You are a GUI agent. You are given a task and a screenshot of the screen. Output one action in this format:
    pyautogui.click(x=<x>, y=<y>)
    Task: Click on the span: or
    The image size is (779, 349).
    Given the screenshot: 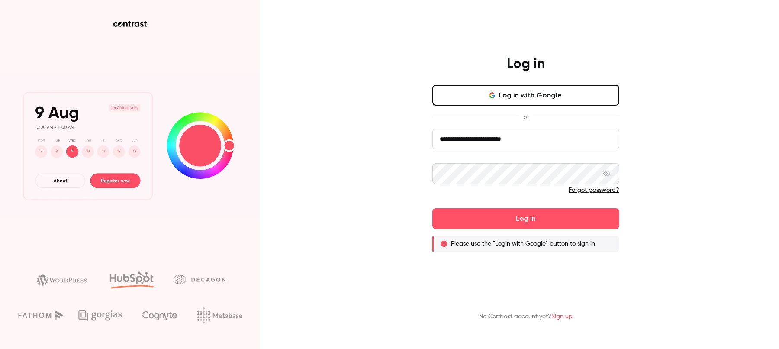 What is the action you would take?
    pyautogui.click(x=526, y=117)
    